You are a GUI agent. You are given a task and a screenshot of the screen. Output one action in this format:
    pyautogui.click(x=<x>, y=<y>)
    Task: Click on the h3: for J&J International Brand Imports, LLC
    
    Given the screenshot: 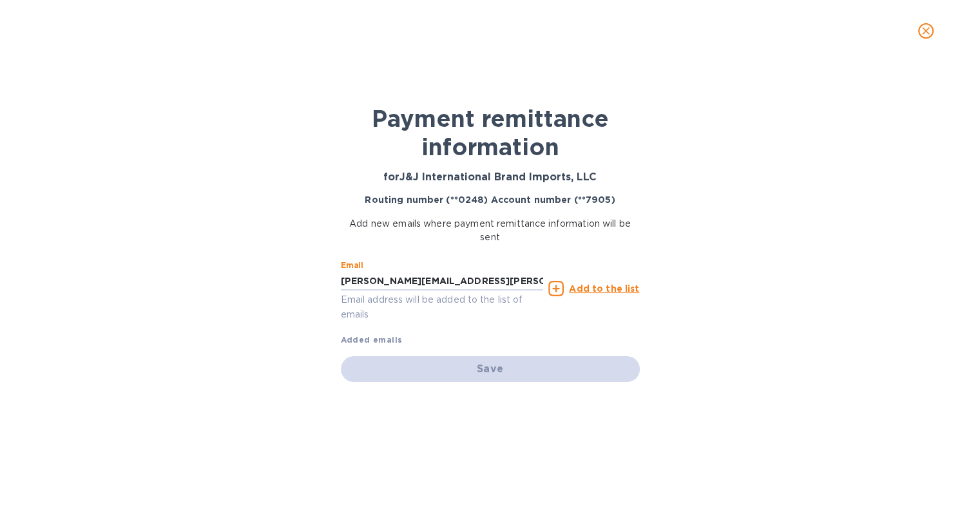 What is the action you would take?
    pyautogui.click(x=491, y=177)
    